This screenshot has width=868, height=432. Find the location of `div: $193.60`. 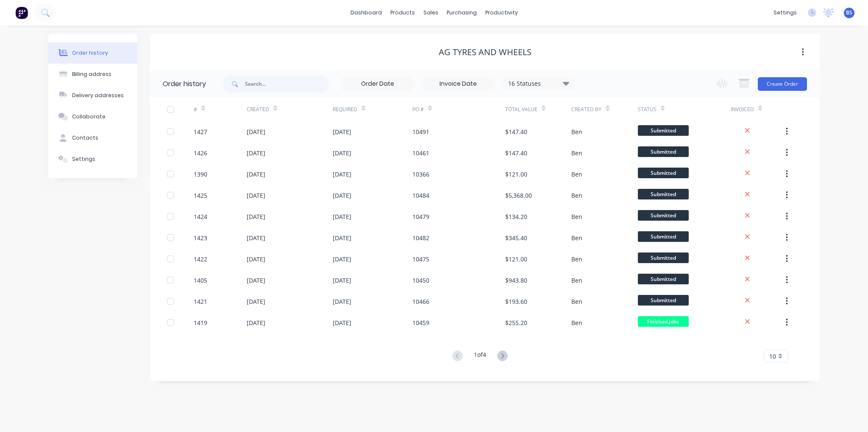

div: $193.60 is located at coordinates (516, 301).